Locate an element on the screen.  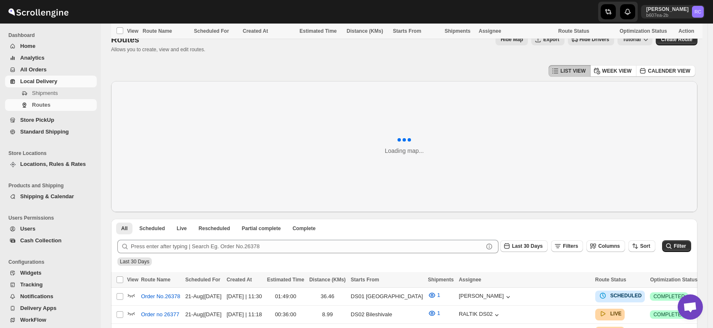
text: RC is located at coordinates (698, 12).